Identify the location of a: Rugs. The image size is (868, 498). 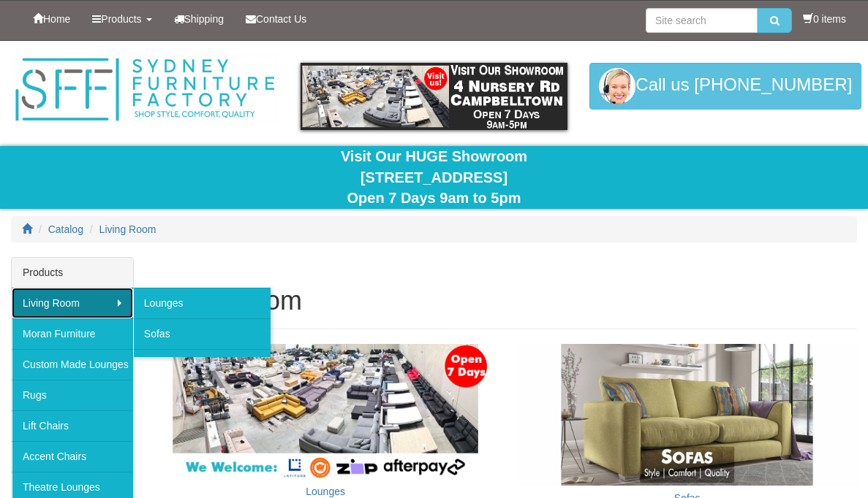
(72, 395).